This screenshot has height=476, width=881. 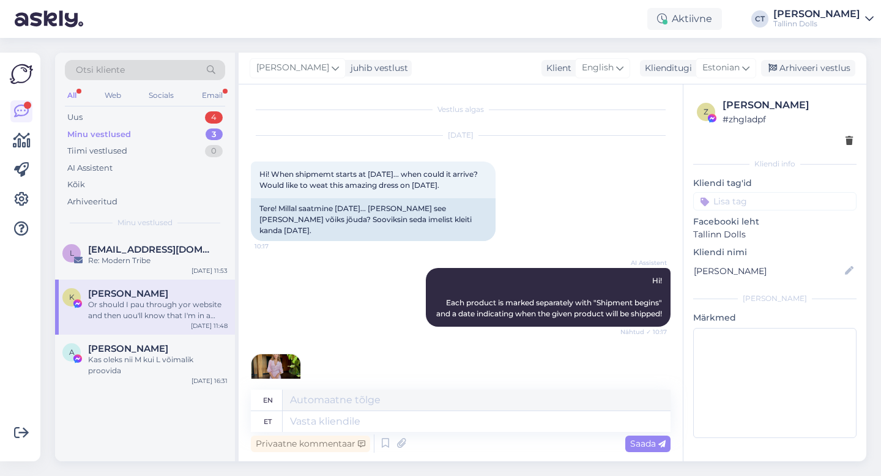 I want to click on div: Arhiveeritud, so click(x=92, y=202).